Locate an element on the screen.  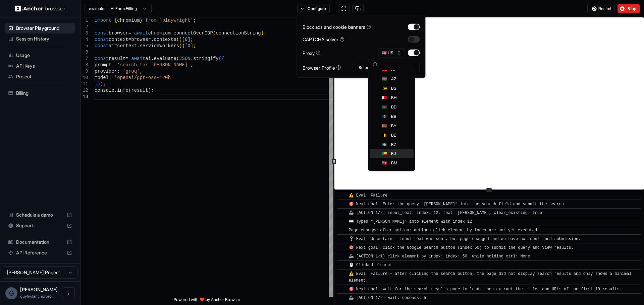
span: BH is located at coordinates (394, 98).